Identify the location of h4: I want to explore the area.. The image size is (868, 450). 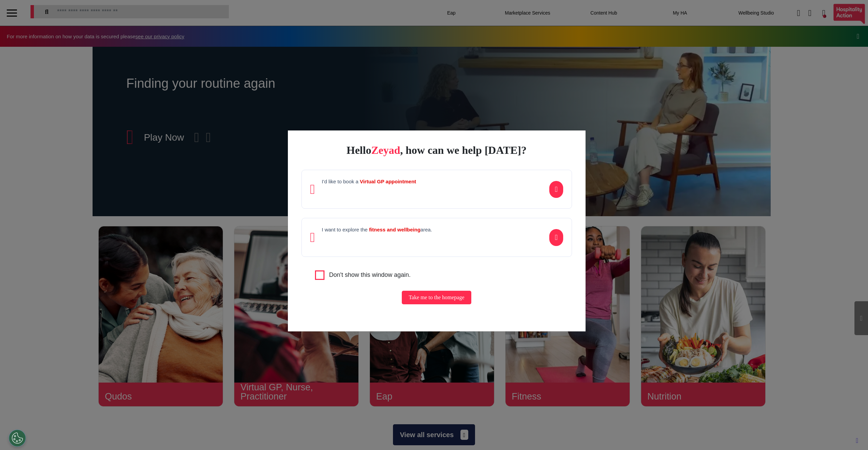
(377, 230).